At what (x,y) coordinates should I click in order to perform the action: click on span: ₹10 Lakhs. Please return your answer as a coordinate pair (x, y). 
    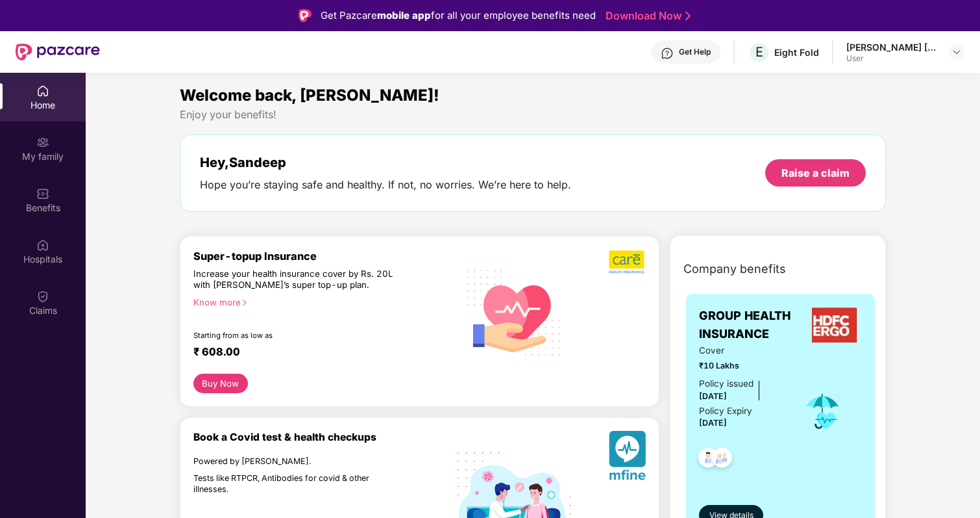
    Looking at the image, I should click on (741, 366).